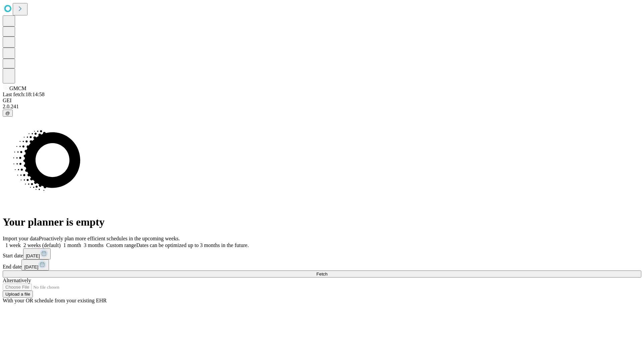 The image size is (644, 362). I want to click on span: 1 week, so click(13, 245).